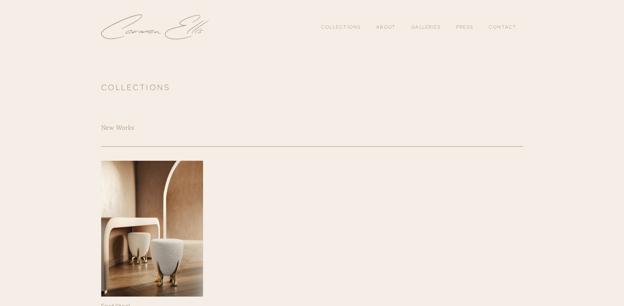  Describe the element at coordinates (503, 27) in the screenshot. I see `a: Contact` at that location.